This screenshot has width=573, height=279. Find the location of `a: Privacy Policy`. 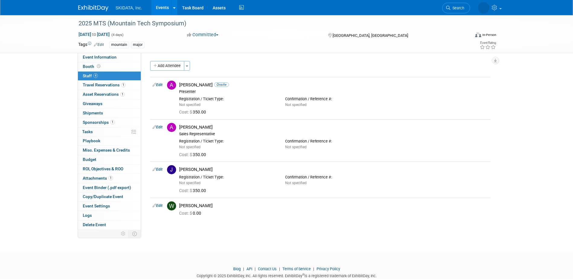

a: Privacy Policy is located at coordinates (329, 269).